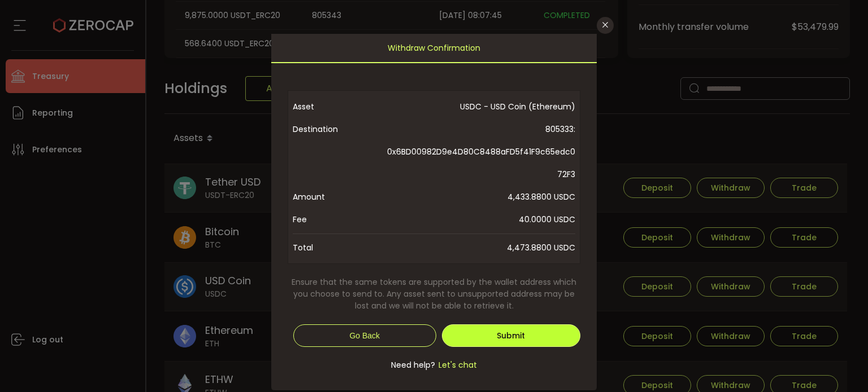  I want to click on span: Destination, so click(338, 152).